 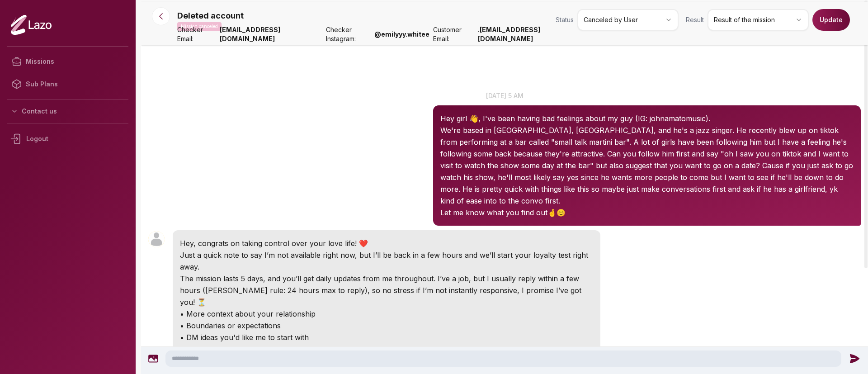 I want to click on img: User avatar, so click(x=156, y=240).